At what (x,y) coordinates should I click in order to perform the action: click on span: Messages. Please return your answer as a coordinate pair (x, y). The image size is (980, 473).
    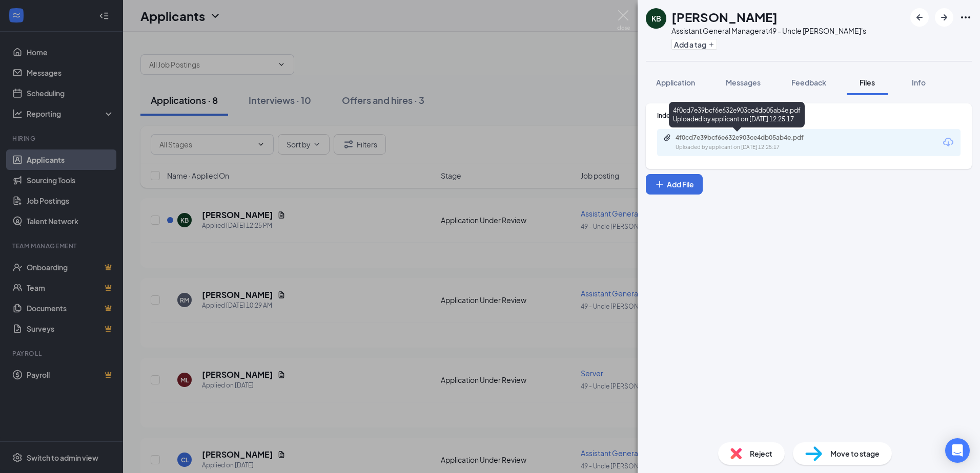
    Looking at the image, I should click on (743, 82).